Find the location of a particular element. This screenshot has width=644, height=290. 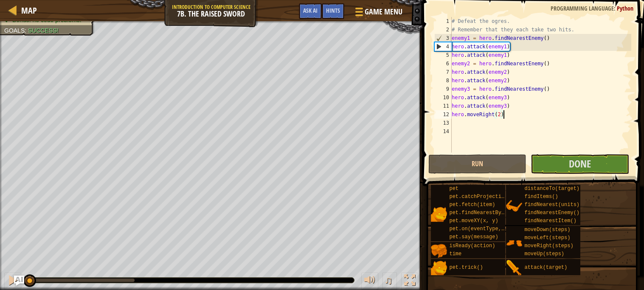

button: Toggle fullscreen is located at coordinates (410, 281).